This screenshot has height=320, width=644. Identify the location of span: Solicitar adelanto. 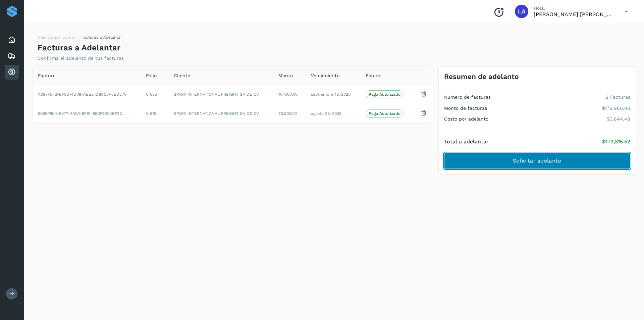
(537, 161).